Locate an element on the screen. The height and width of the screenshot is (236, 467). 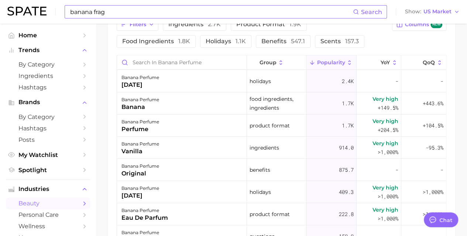
span: scents is located at coordinates (340, 41).